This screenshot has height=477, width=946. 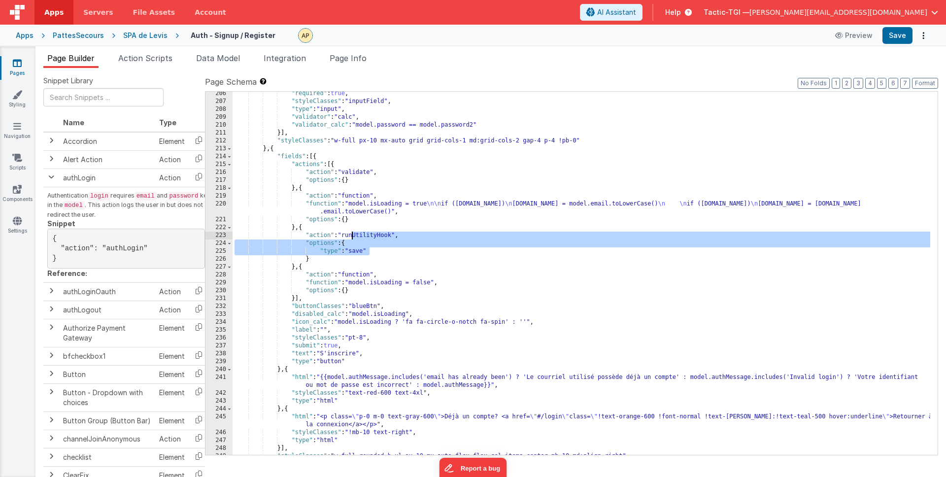 What do you see at coordinates (219, 381) in the screenshot?
I see `div: 241` at bounding box center [219, 381].